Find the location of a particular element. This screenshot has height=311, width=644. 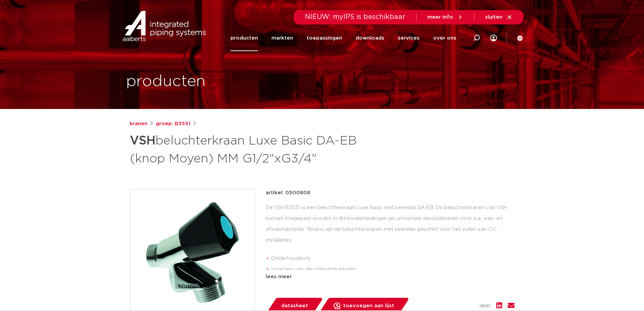

li: Onderhoudsvrij is located at coordinates (393, 258).